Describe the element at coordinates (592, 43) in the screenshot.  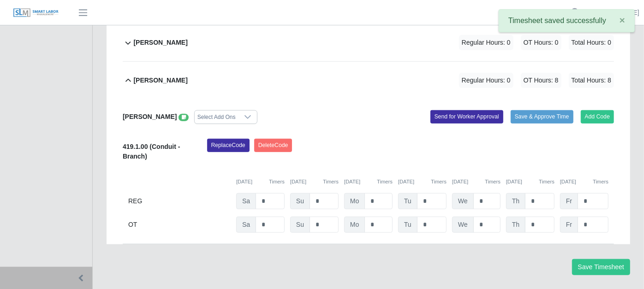
I see `span: Total Hours: 0` at that location.